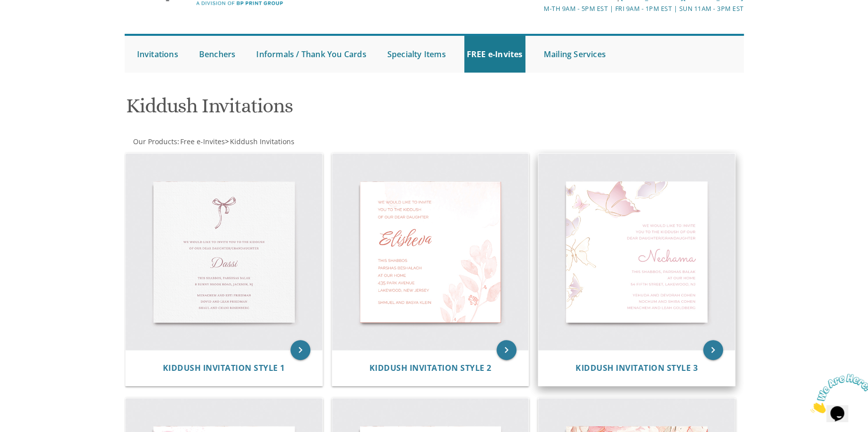  What do you see at coordinates (537, 9) in the screenshot?
I see `div: M-Th 9am - 5pm EST | Fri 9am - 1pm EST | Sun 11am - 3pm EST` at bounding box center [537, 9].